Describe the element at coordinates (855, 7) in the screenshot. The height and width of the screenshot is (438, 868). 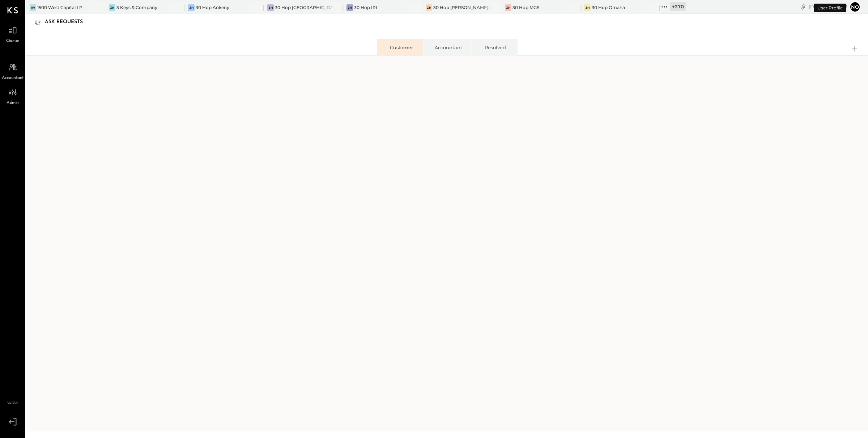
I see `button: no` at that location.